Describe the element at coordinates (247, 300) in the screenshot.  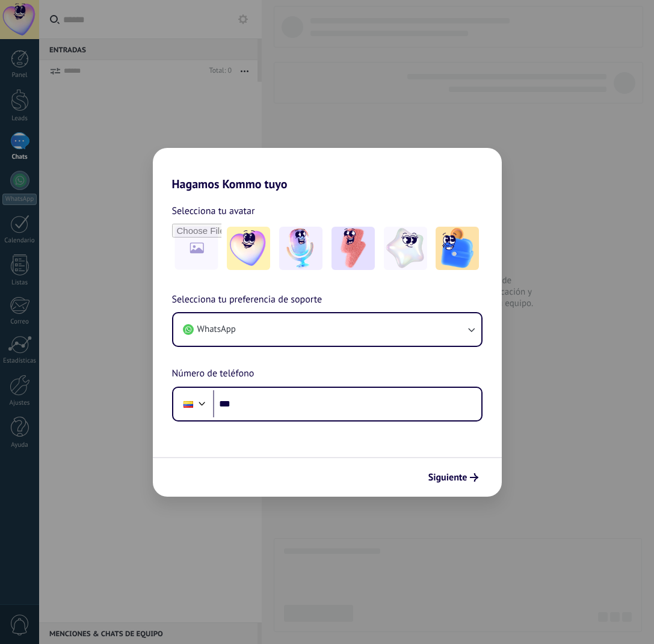
I see `span: Selecciona tu preferencia de soporte` at that location.